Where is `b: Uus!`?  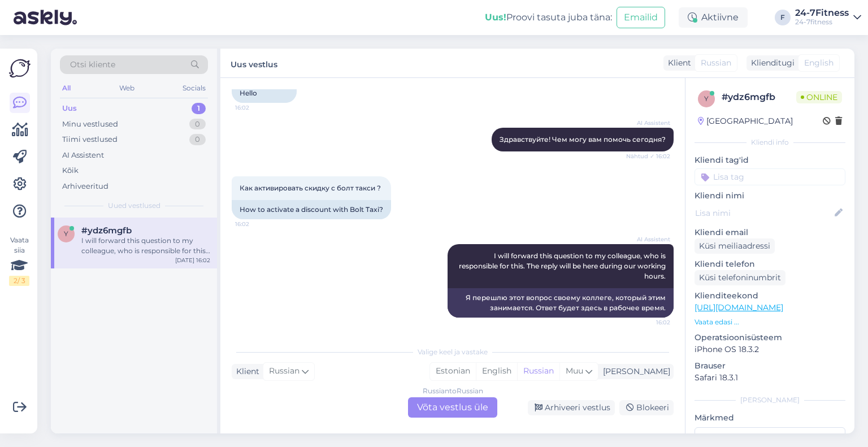
b: Uus! is located at coordinates (496, 17).